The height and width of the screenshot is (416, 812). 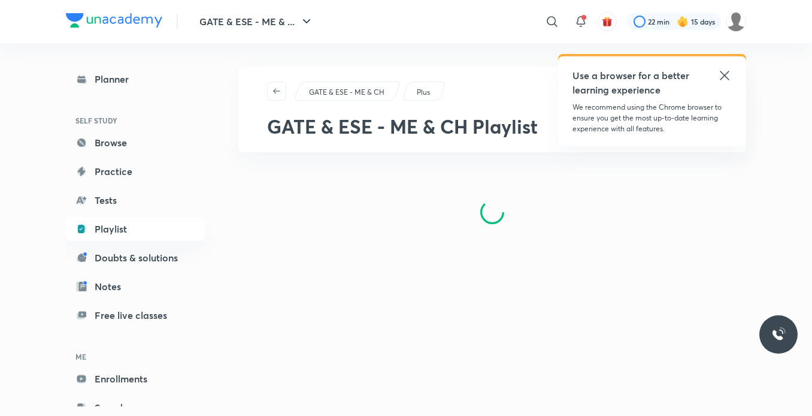 I want to click on h5: Use a browser for a better learning experience, so click(x=632, y=83).